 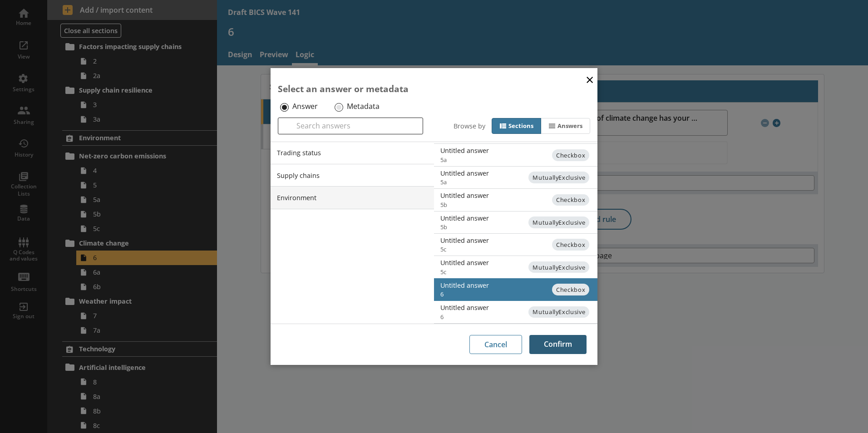 I want to click on label: Answer, so click(x=305, y=106).